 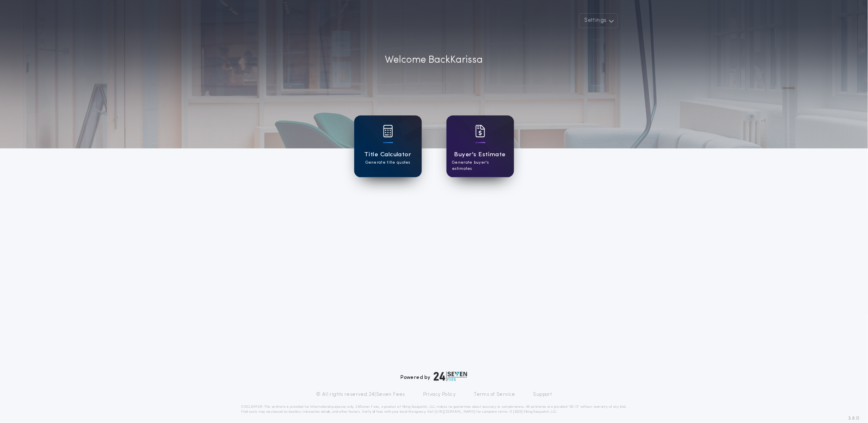 What do you see at coordinates (360, 394) in the screenshot?
I see `p: © All rights reserved. 24|Seven Fees` at bounding box center [360, 394].